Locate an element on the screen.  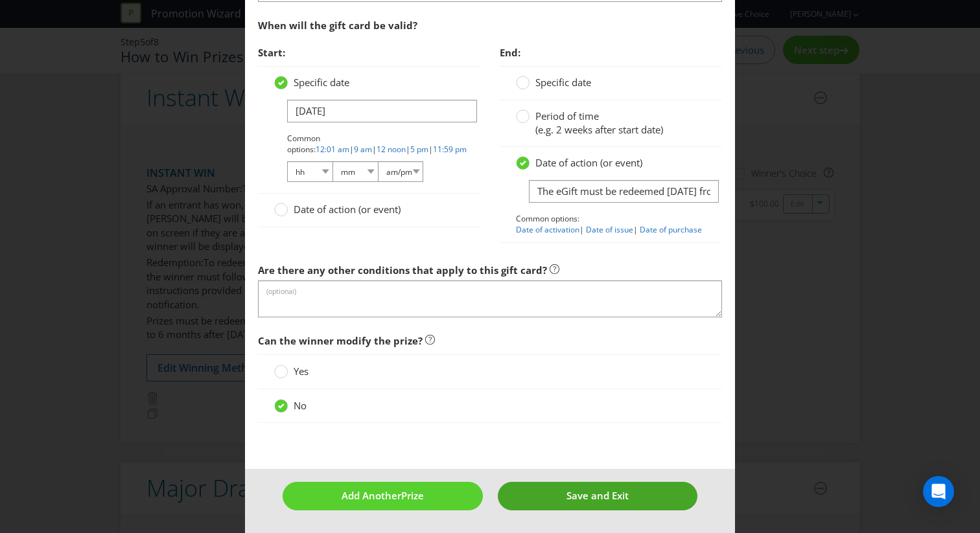
span: Save and Exit is located at coordinates (597, 495).